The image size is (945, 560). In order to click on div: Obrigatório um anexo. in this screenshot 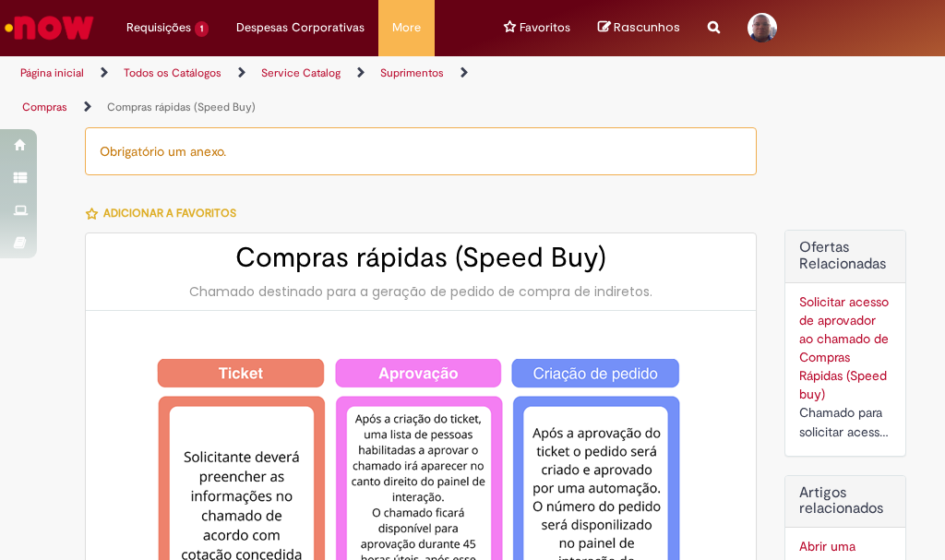, I will do `click(421, 151)`.